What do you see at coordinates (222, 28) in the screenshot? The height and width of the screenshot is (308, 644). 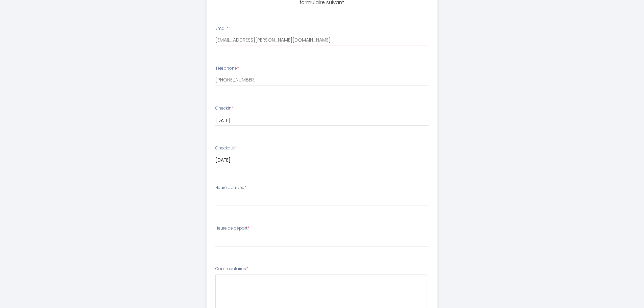 I see `label: Email` at bounding box center [222, 28].